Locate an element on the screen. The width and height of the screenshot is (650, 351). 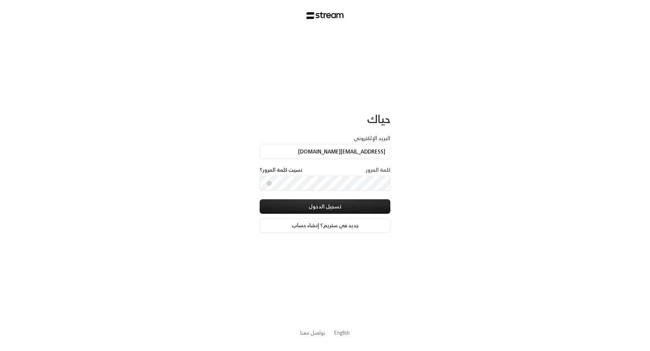
a: جديد في ستريم؟ إنشاء حساب is located at coordinates (325, 226).